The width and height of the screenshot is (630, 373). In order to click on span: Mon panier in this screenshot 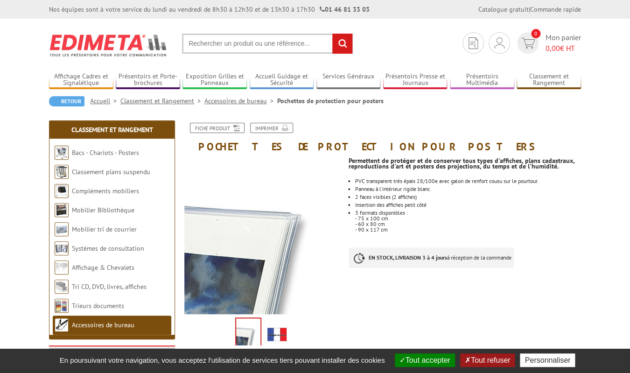, I will do `click(563, 43)`.